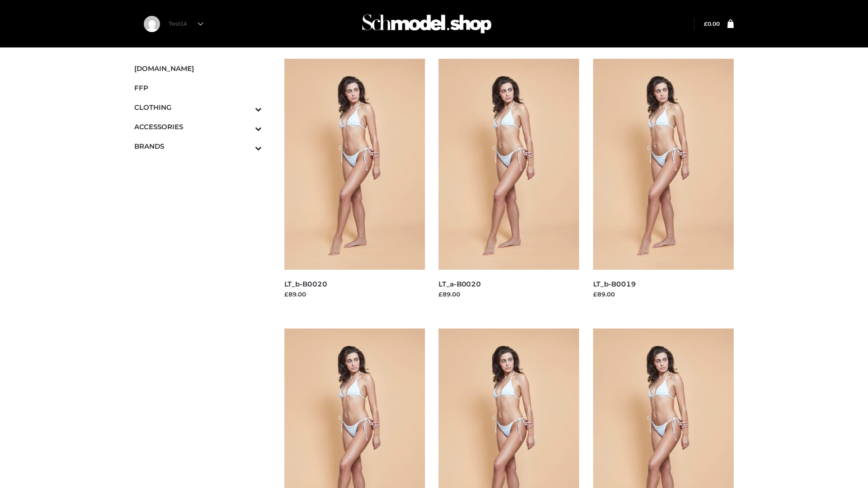 This screenshot has width=868, height=488. Describe the element at coordinates (712, 23) in the screenshot. I see `bdi: 0.00` at that location.